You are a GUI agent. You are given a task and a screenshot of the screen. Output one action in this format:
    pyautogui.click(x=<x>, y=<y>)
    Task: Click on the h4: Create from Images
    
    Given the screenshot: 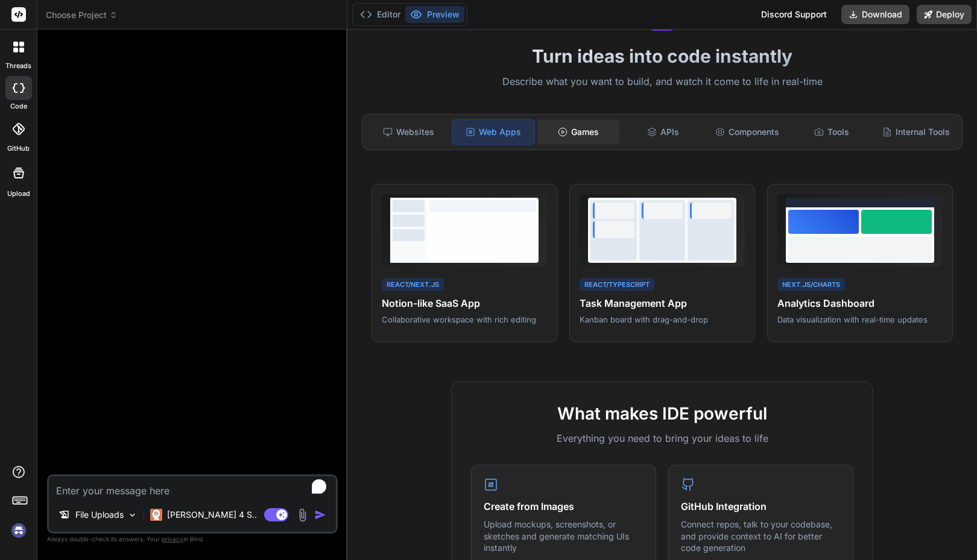 What is the action you would take?
    pyautogui.click(x=563, y=506)
    